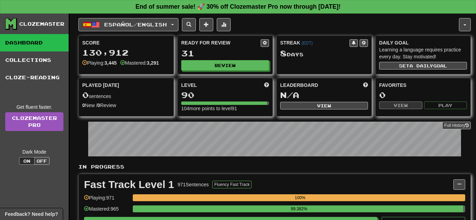 The image size is (476, 220). Describe the element at coordinates (107, 200) in the screenshot. I see `div: Playing: 971` at that location.